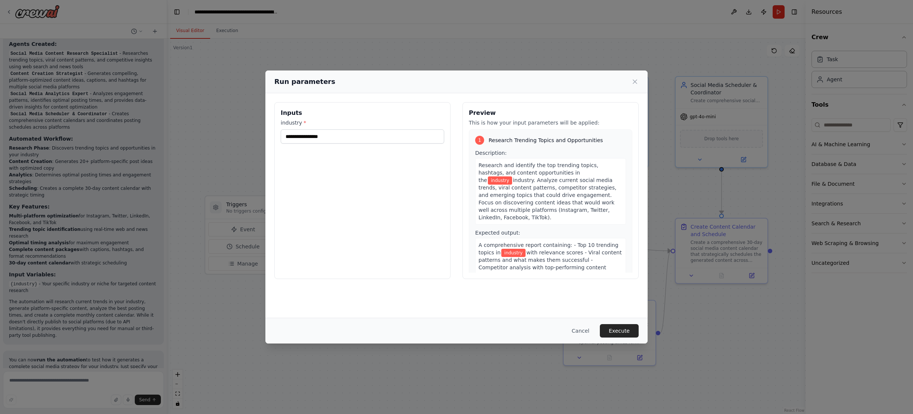 Image resolution: width=913 pixels, height=414 pixels. Describe the element at coordinates (580, 331) in the screenshot. I see `button: Cancel` at that location.